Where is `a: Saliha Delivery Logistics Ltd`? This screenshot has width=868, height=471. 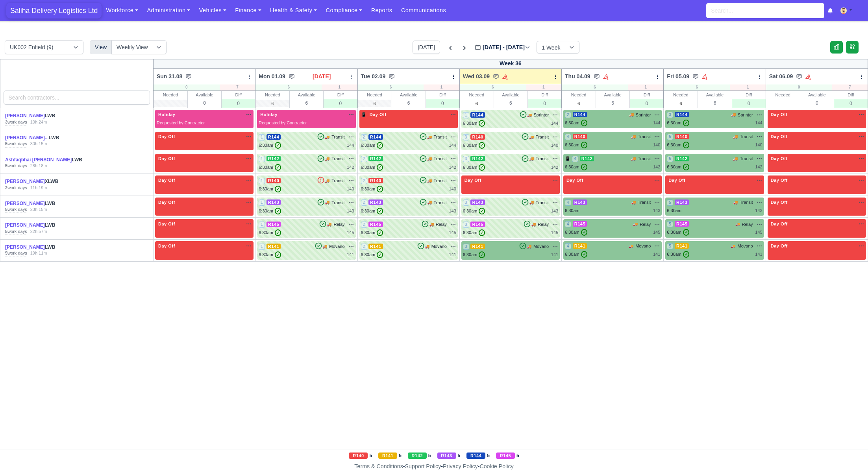
a: Saliha Delivery Logistics Ltd is located at coordinates (54, 10).